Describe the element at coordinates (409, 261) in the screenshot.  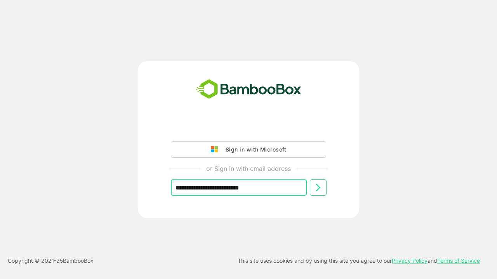
I see `a: Privacy Policy` at that location.